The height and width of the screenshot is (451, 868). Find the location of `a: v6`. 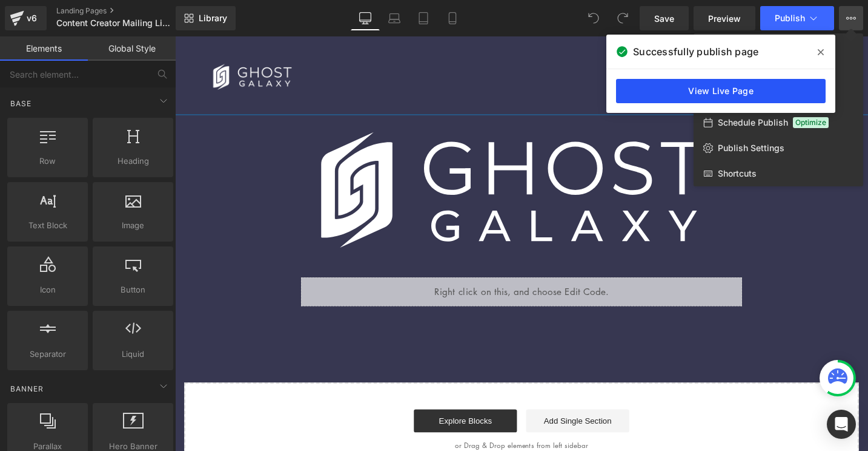

a: v6 is located at coordinates (26, 19).